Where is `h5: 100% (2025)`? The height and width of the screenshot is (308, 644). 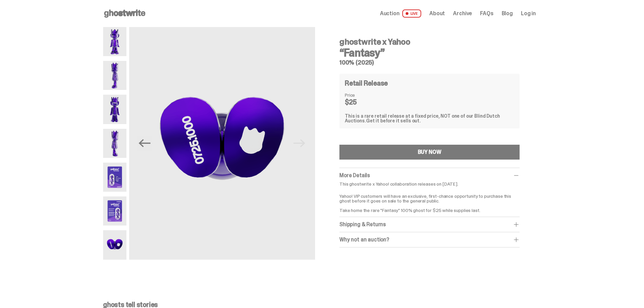
h5: 100% (2025) is located at coordinates (429, 62).